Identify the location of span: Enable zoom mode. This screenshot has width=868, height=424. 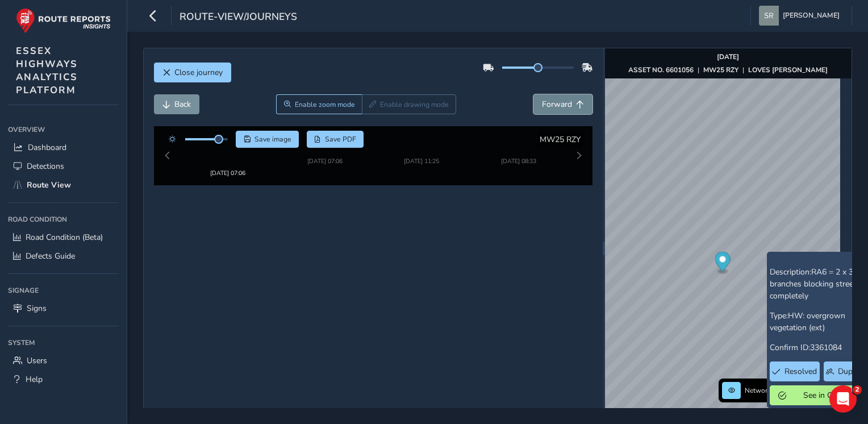
(325, 105).